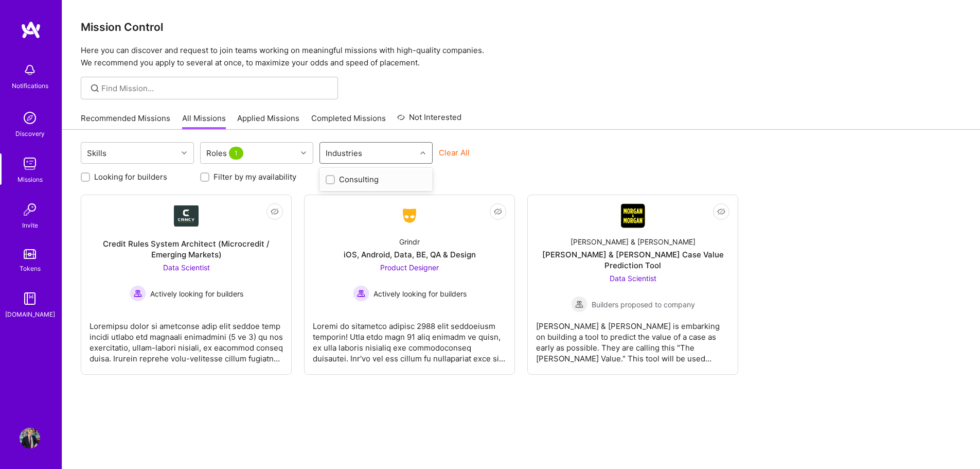  Describe the element at coordinates (30, 70) in the screenshot. I see `img: bell` at that location.